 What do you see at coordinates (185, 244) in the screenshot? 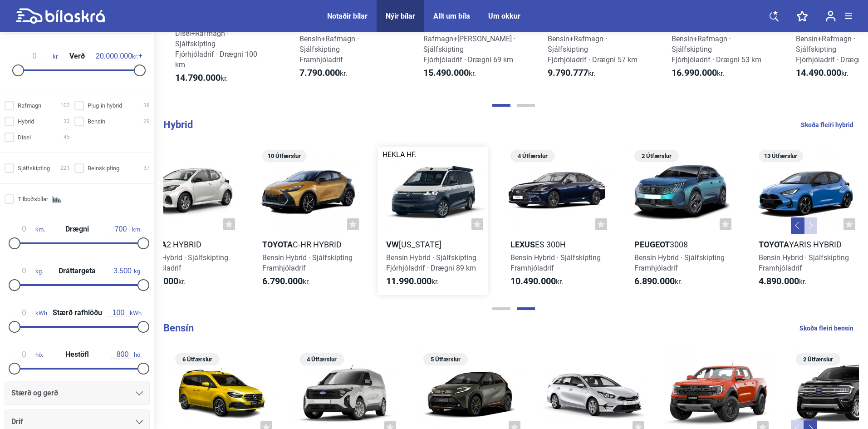
I see `h2: 2 Hybrid` at bounding box center [185, 244].